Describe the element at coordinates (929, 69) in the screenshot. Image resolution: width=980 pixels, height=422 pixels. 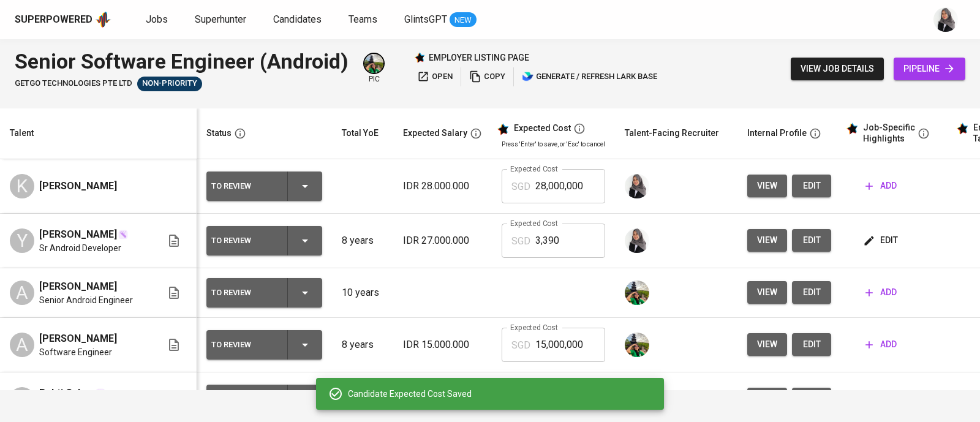
I see `a: pipeline` at that location.